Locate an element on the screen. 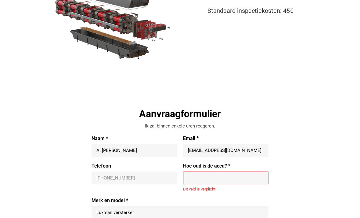 This screenshot has width=360, height=218. label: Merk en model * is located at coordinates (180, 200).